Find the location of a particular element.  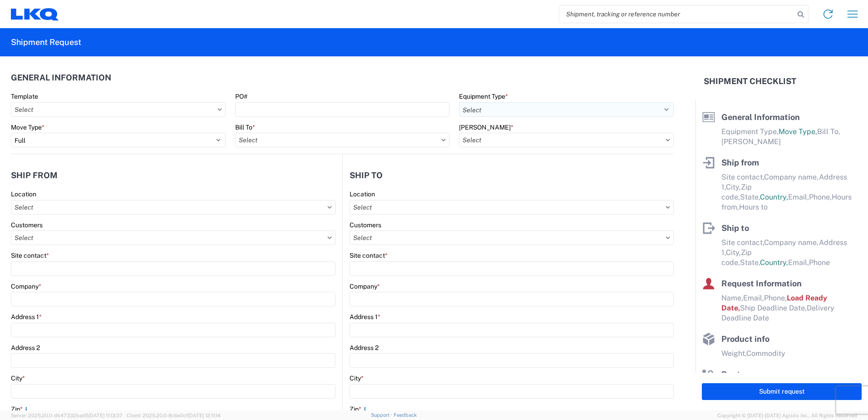

h2: Shipment Request is located at coordinates (46, 42).